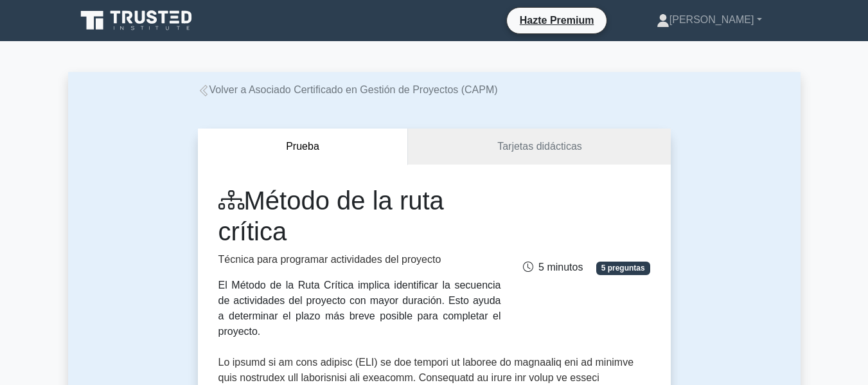 The image size is (868, 385). What do you see at coordinates (347, 89) in the screenshot?
I see `a: Volver a Asociado Certificado en Gestión de Proyectos (CAPM)` at bounding box center [347, 89].